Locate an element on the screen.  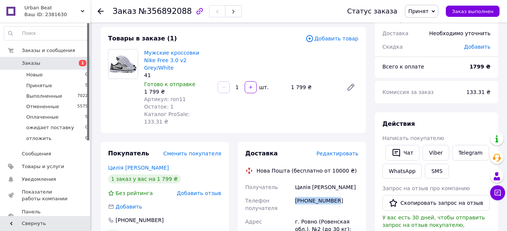
div: шт. is located at coordinates (263, 87).